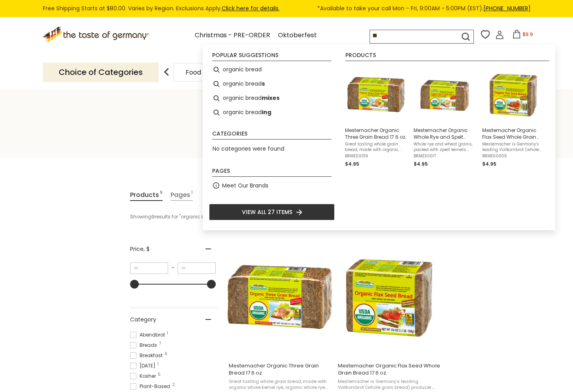 The image size is (573, 392). Describe the element at coordinates (226, 217) in the screenshot. I see `div: Showing results for " "` at that location.